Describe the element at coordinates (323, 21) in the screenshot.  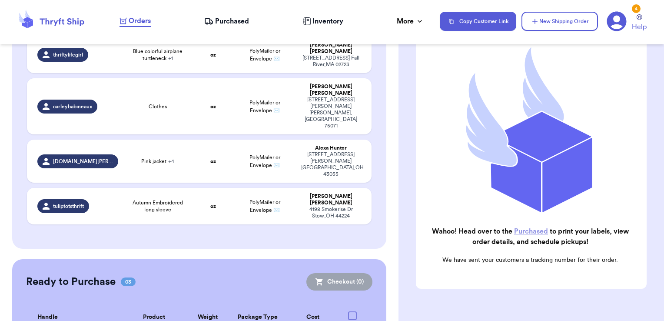
I see `a: Inventory` at that location.